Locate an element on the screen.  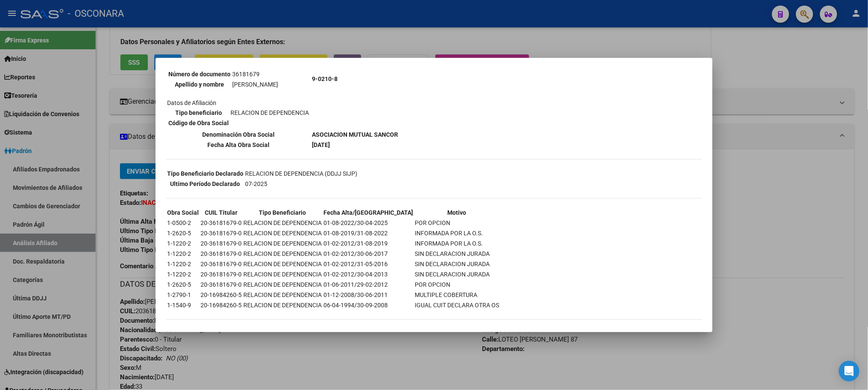
td: 1-1540-9 is located at coordinates (183, 305).